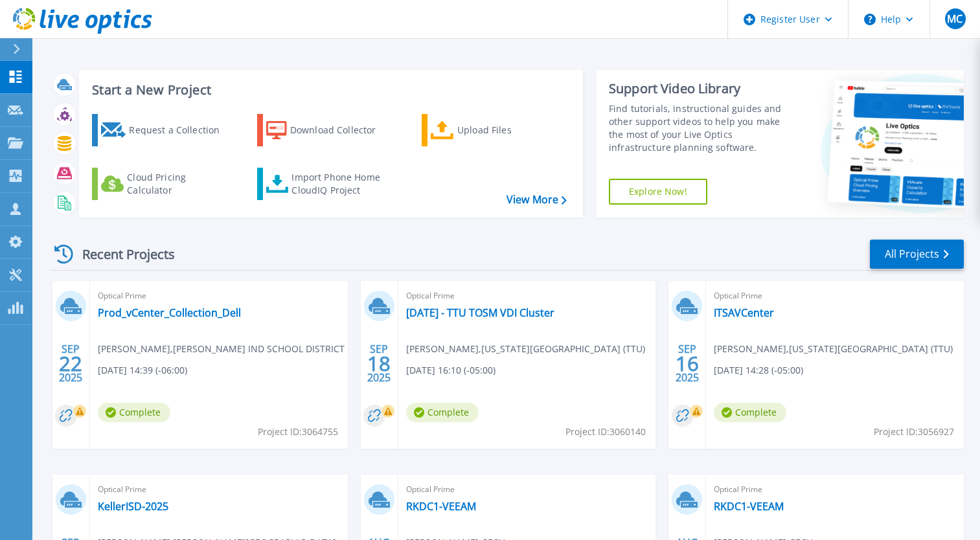  I want to click on a: Prod_vCenter_Collection_Dell, so click(169, 313).